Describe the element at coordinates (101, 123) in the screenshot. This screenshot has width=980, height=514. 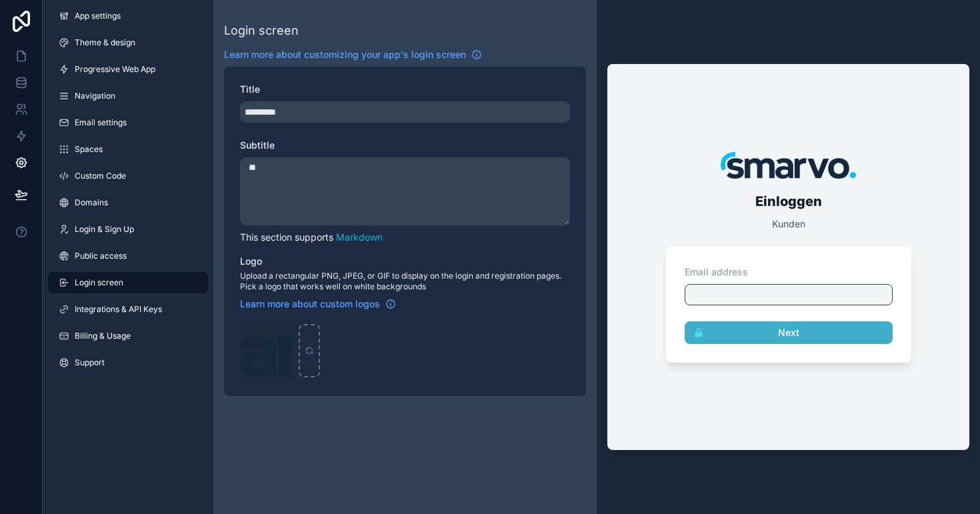
I see `span: Email settings` at that location.